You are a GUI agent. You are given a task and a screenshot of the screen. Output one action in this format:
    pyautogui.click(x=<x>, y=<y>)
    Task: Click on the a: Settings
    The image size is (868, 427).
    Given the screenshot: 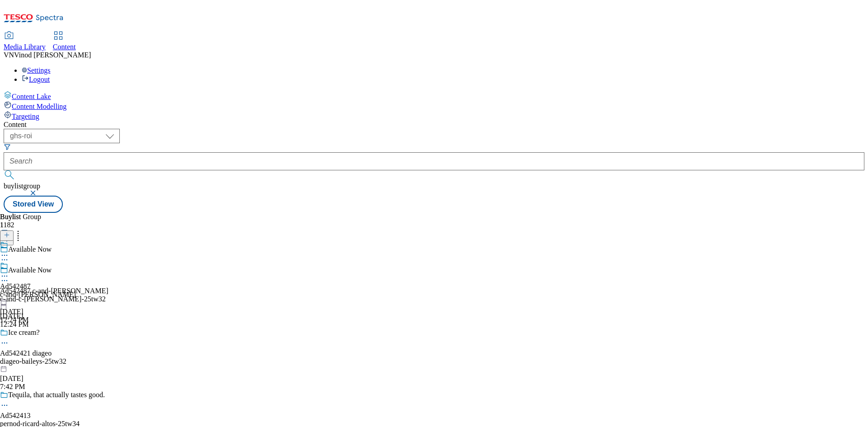 What is the action you would take?
    pyautogui.click(x=37, y=70)
    